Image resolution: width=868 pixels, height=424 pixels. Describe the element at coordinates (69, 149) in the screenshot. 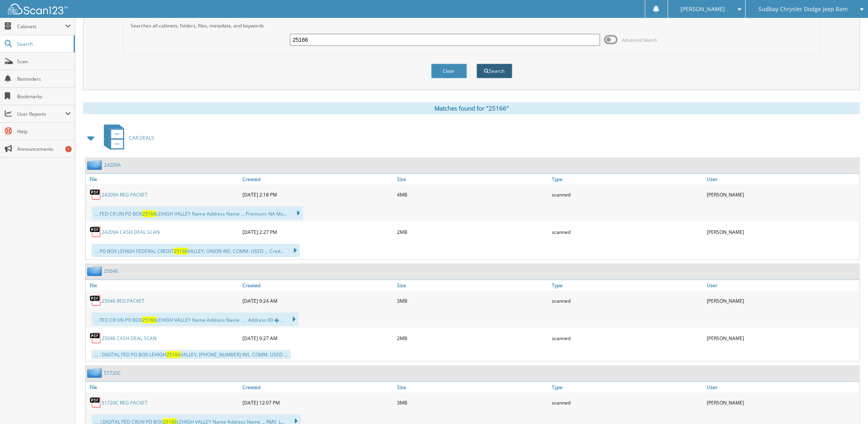

I see `div: 1` at that location.